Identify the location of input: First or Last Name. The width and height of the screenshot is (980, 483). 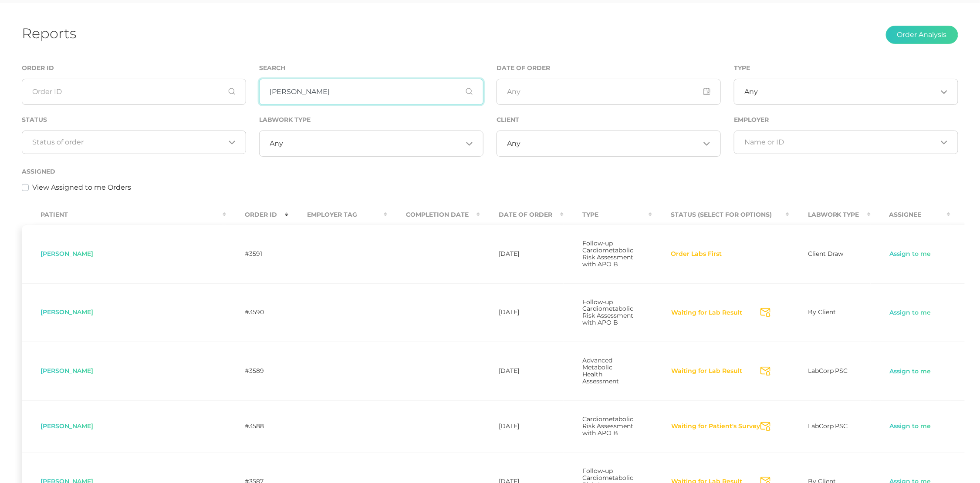
(371, 92).